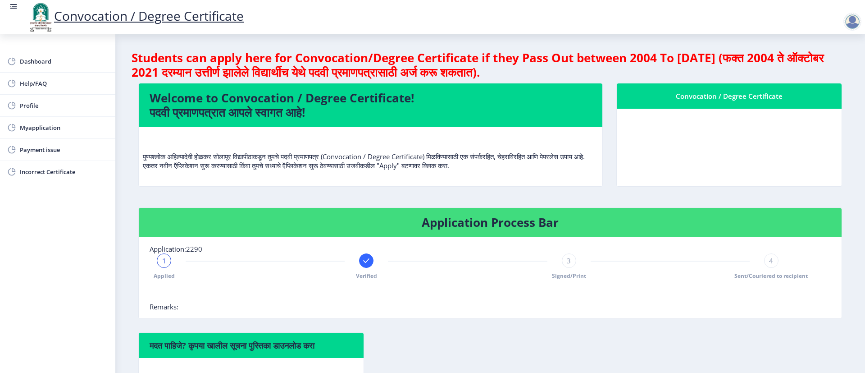  What do you see at coordinates (64, 150) in the screenshot?
I see `span: Payment issue` at bounding box center [64, 150].